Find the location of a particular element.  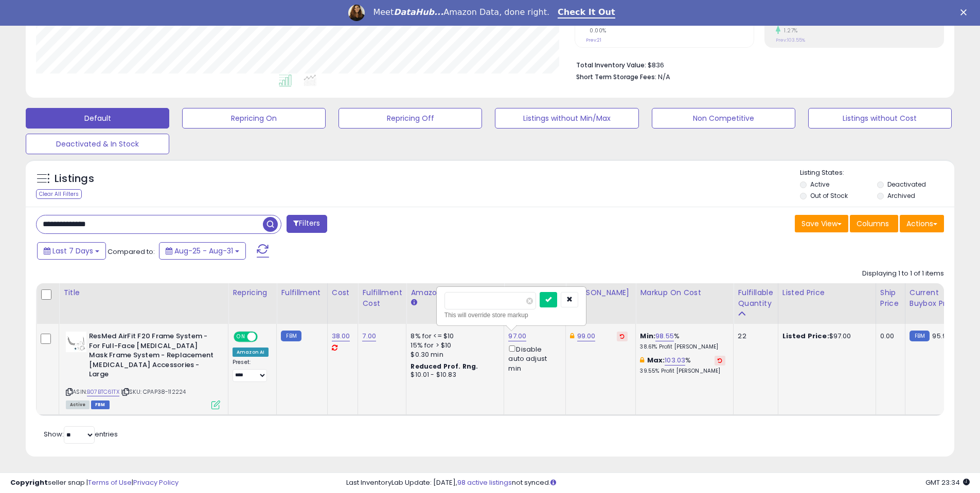

div: Amazon AI is located at coordinates (250, 353).